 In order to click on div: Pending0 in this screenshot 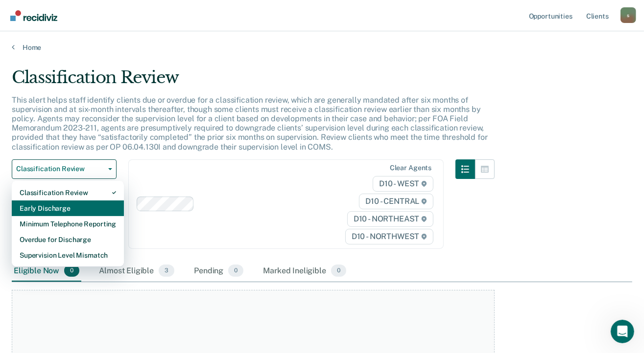, I will do `click(219, 272)`.